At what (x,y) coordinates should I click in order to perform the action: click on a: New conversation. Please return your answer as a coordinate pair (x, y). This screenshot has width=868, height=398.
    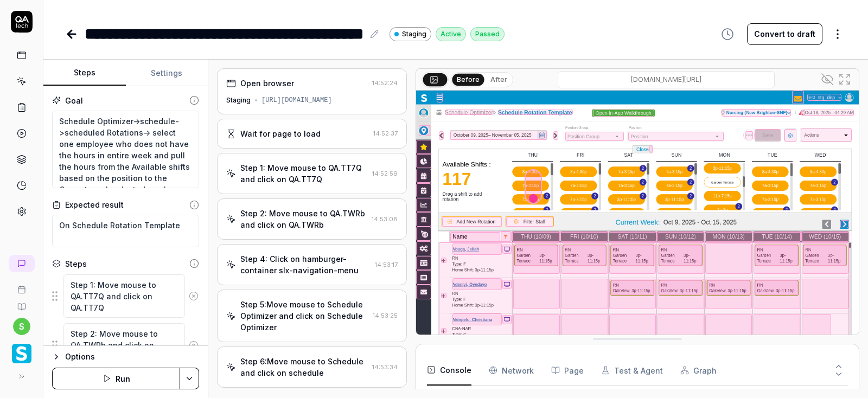
    Looking at the image, I should click on (21, 264).